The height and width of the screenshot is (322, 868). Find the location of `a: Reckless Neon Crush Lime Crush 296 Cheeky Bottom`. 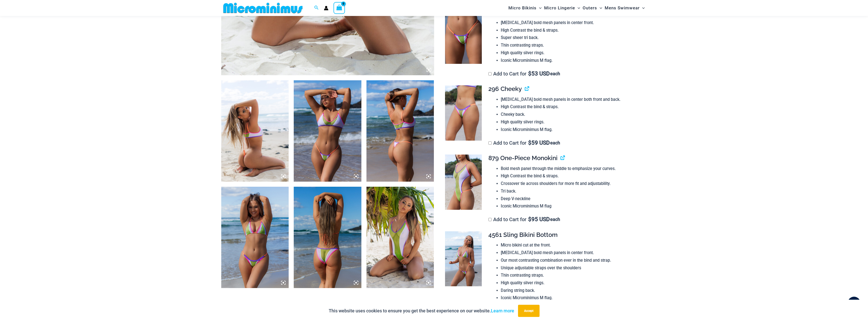

a: Reckless Neon Crush Lime Crush 296 Cheeky Bottom is located at coordinates (464, 113).